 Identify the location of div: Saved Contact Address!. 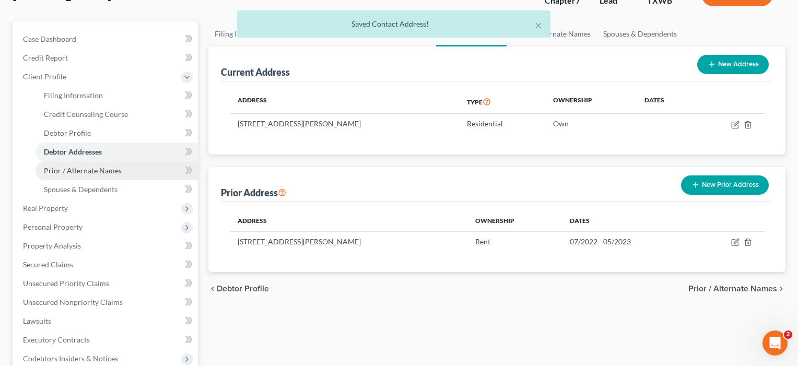
(394, 24).